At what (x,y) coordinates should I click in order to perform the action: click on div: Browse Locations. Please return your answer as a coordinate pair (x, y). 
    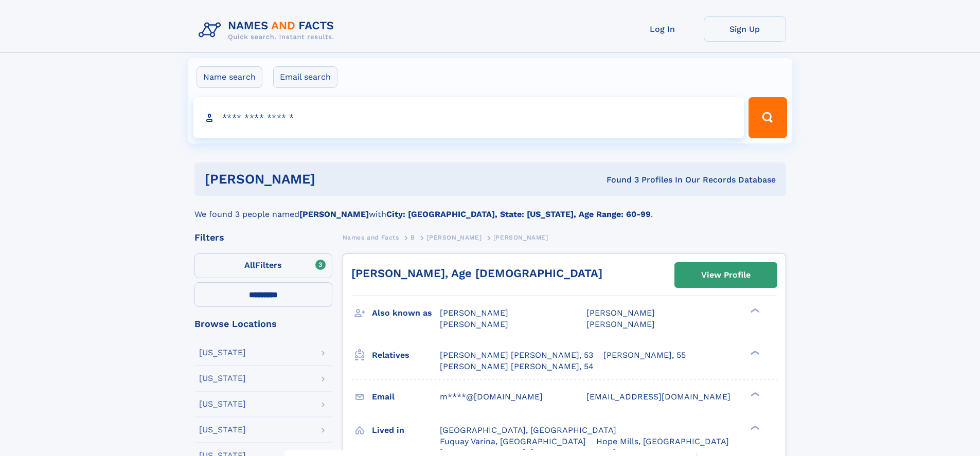
    Looking at the image, I should click on (263, 324).